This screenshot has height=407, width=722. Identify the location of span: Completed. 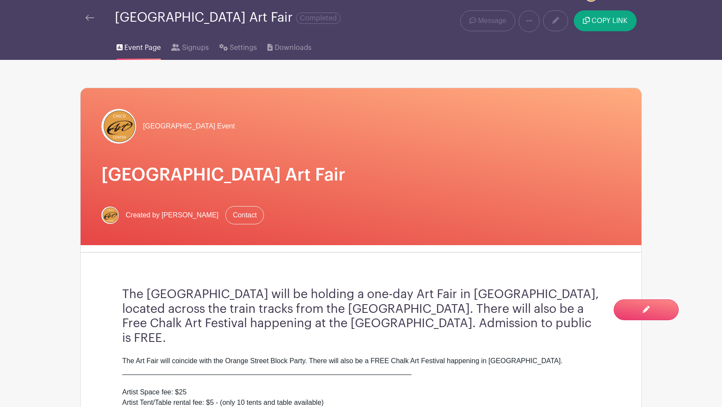
(318, 18).